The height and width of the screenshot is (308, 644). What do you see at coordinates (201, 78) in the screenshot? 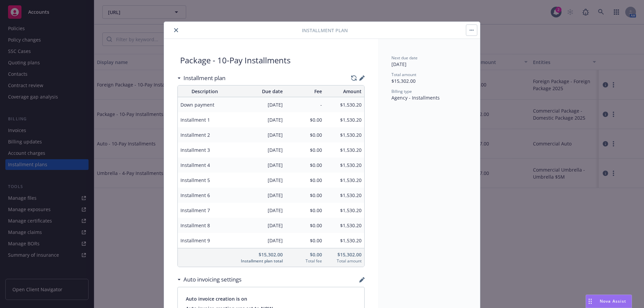
I see `div: Installment plan` at bounding box center [201, 78].